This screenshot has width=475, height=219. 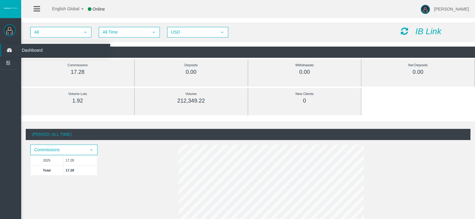 What do you see at coordinates (305, 65) in the screenshot?
I see `div: Withdrawals` at bounding box center [305, 65].